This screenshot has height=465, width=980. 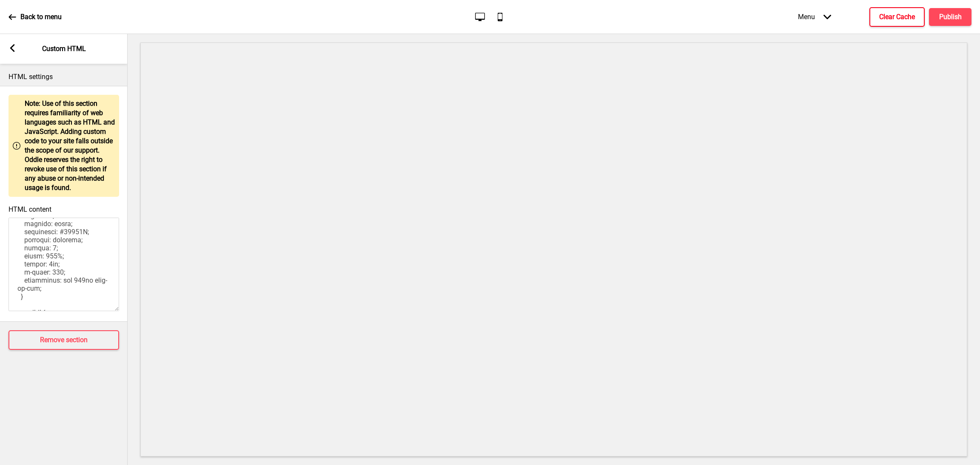 I want to click on label: HTML content, so click(x=29, y=209).